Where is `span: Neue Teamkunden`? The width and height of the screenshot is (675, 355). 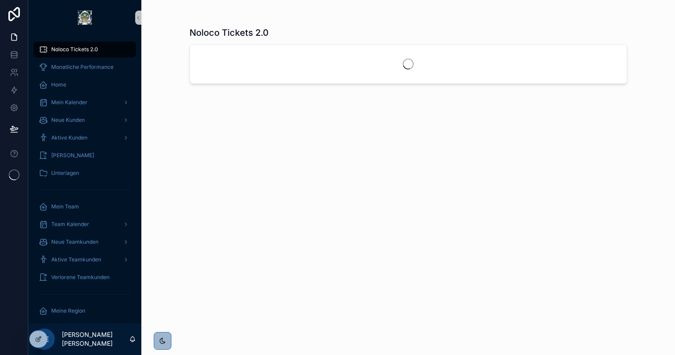
span: Neue Teamkunden is located at coordinates (75, 242).